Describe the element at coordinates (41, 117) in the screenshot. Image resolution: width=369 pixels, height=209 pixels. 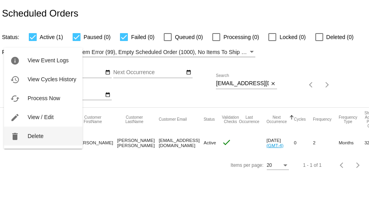
I see `span: View / Edit` at that location.